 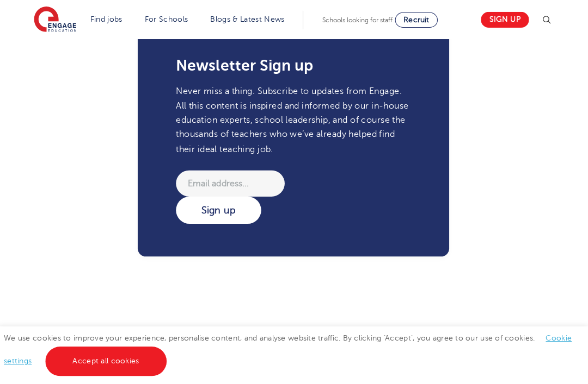 I want to click on span: Recruit, so click(x=417, y=20).